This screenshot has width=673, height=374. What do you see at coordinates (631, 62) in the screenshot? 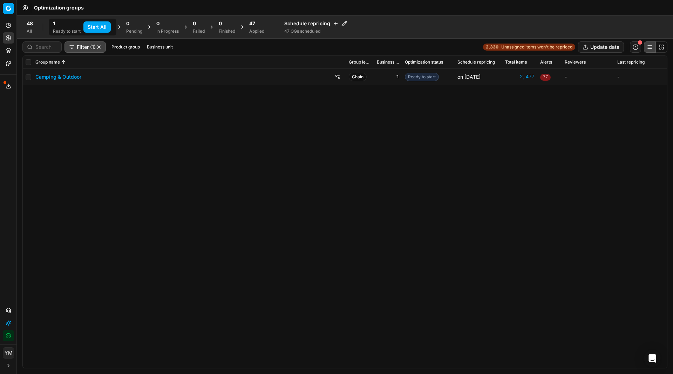
I see `span: Last repricing` at bounding box center [631, 62].